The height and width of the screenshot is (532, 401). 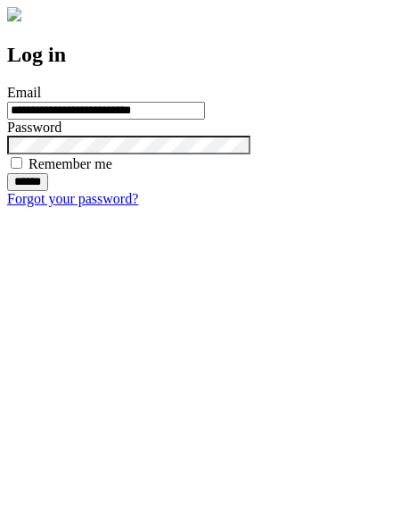 What do you see at coordinates (34, 127) in the screenshot?
I see `label: Password` at bounding box center [34, 127].